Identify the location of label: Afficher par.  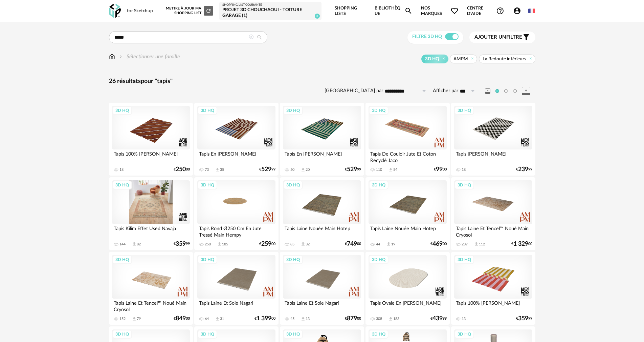
(445, 91).